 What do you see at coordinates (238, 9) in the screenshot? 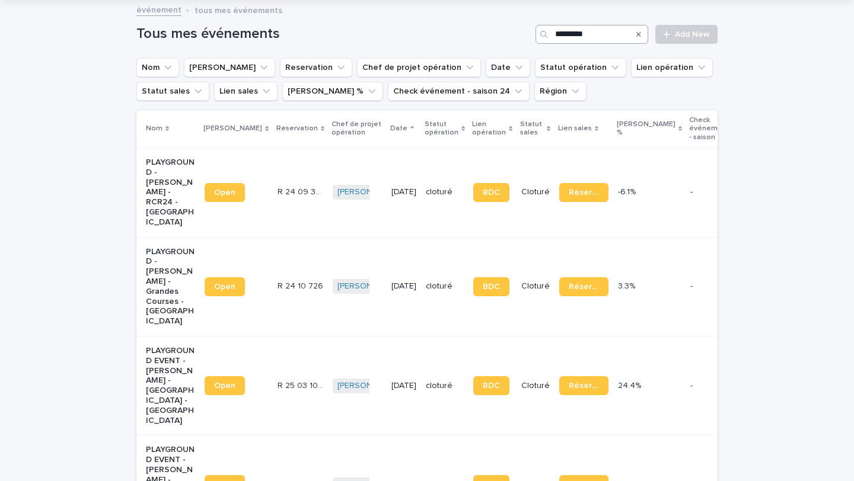
I see `p: tous mes événements` at bounding box center [238, 9].